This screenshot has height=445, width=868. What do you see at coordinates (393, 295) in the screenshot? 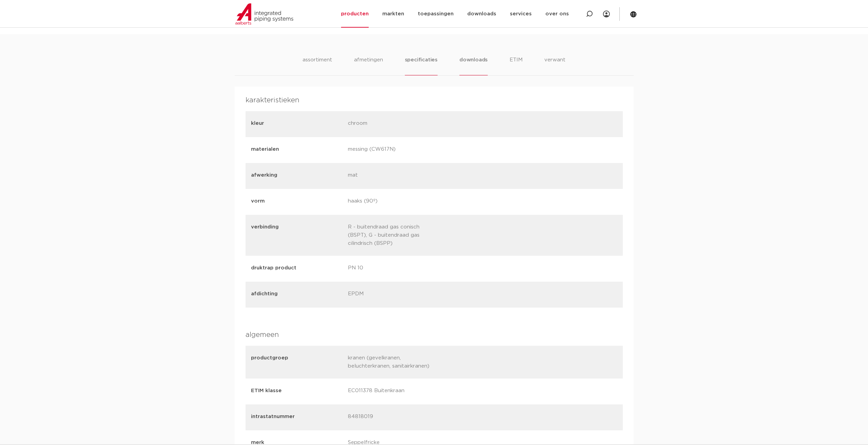
I see `p: EPDM` at bounding box center [393, 295].